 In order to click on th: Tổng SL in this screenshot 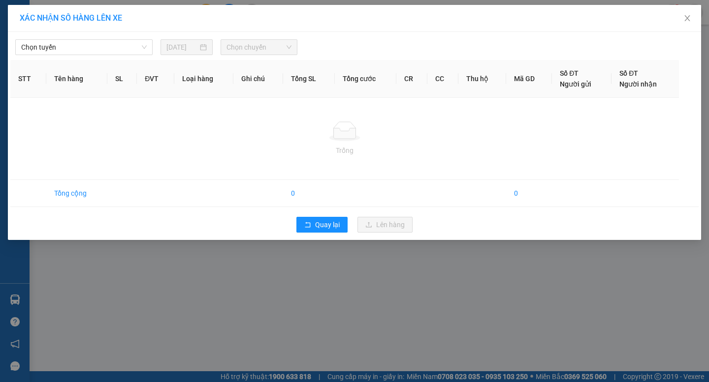, I will do `click(309, 79)`.